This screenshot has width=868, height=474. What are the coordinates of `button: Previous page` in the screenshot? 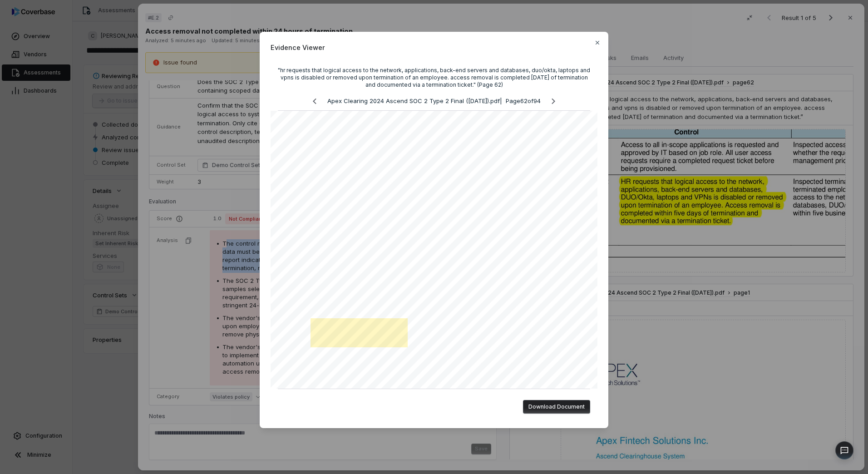 It's located at (315, 101).